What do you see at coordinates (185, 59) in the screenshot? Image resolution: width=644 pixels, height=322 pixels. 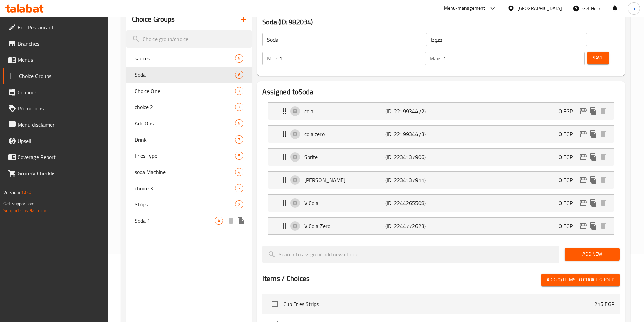 I see `span: sauces` at bounding box center [185, 59].